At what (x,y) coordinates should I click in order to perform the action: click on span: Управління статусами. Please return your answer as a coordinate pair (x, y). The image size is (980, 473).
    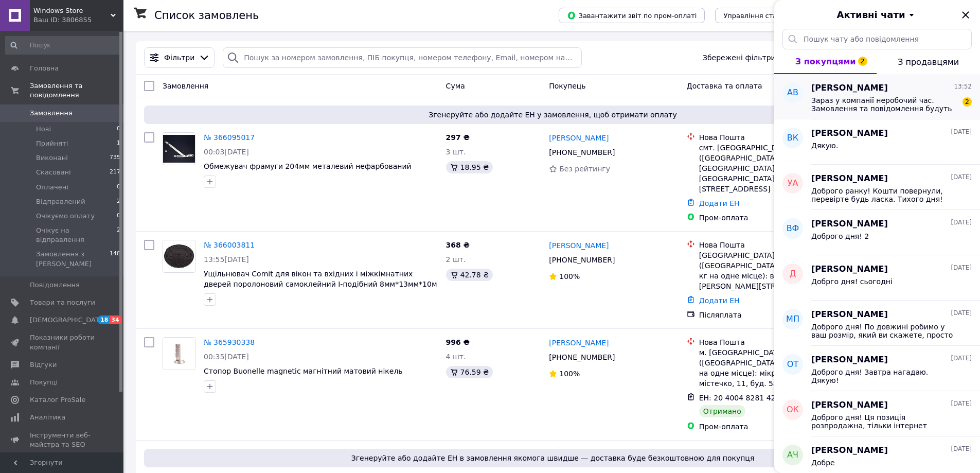
    Looking at the image, I should click on (762, 16).